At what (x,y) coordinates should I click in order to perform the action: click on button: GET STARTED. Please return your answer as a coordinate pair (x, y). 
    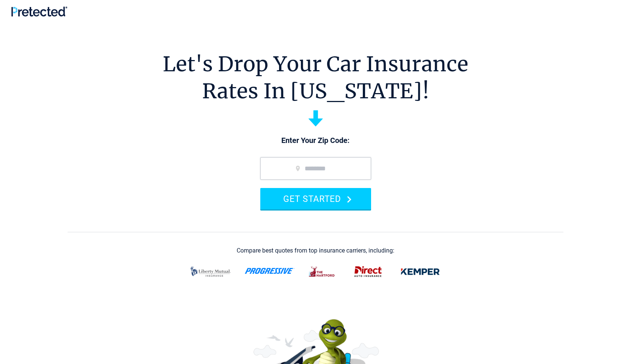
    Looking at the image, I should click on (315, 198).